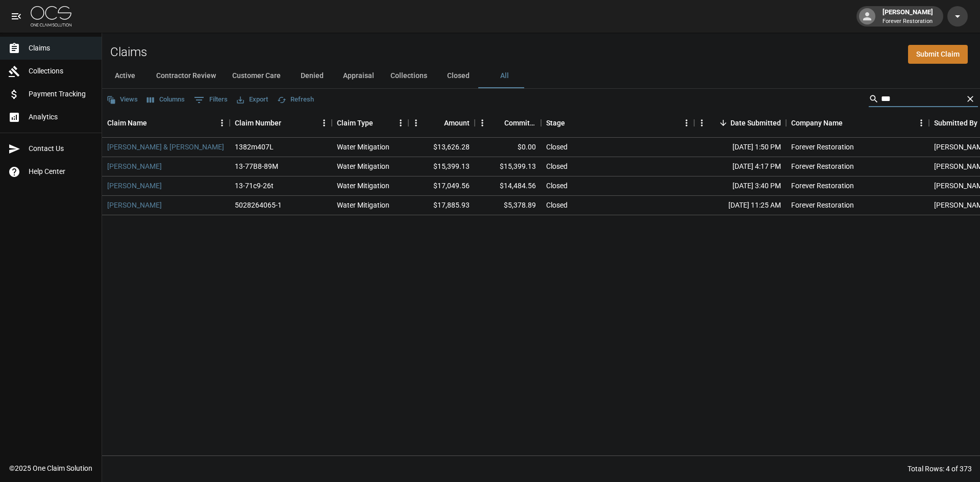 The height and width of the screenshot is (482, 980). What do you see at coordinates (254, 147) in the screenshot?
I see `div: 1382m407L` at bounding box center [254, 147].